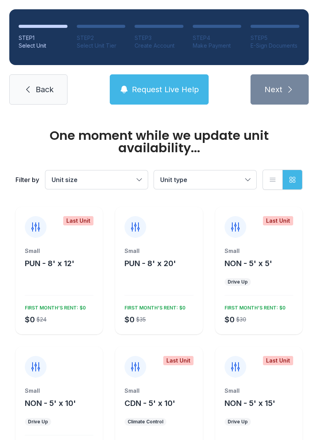  What do you see at coordinates (43, 38) in the screenshot?
I see `div: STEP 1` at bounding box center [43, 38].